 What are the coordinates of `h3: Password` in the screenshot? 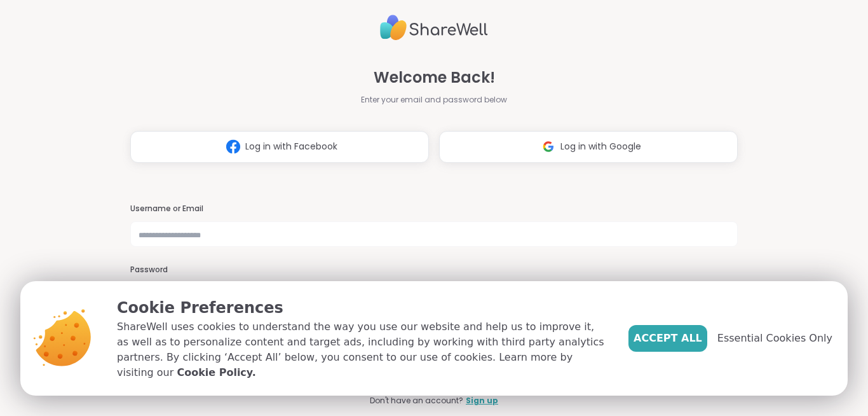 It's located at (434, 269).